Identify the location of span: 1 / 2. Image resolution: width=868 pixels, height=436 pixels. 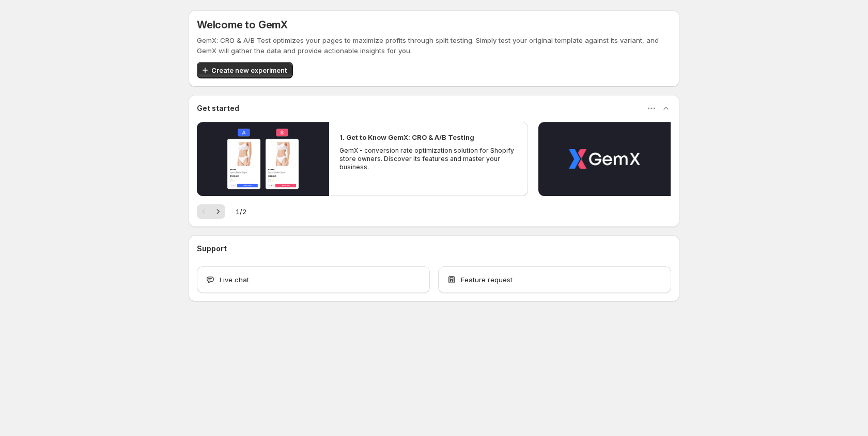
(241, 212).